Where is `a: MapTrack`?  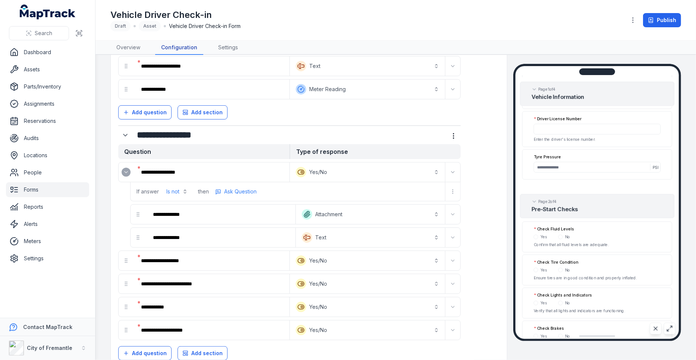
a: MapTrack is located at coordinates (48, 12).